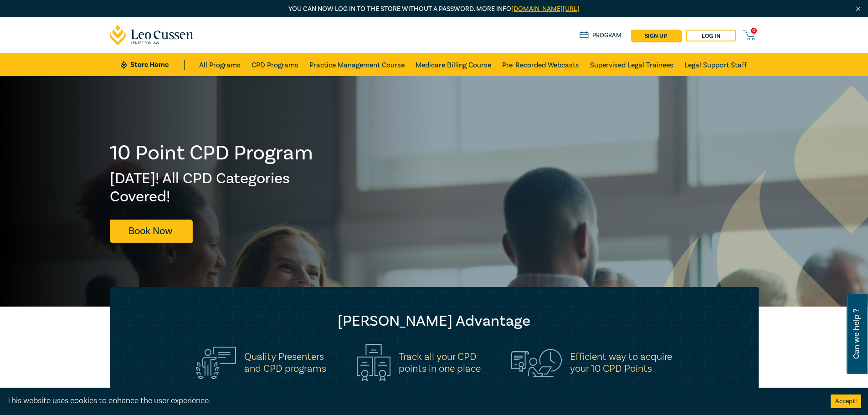 The width and height of the screenshot is (868, 415). What do you see at coordinates (216, 363) in the screenshot?
I see `img: Quality Presenters<br>and CPD programs` at bounding box center [216, 363].